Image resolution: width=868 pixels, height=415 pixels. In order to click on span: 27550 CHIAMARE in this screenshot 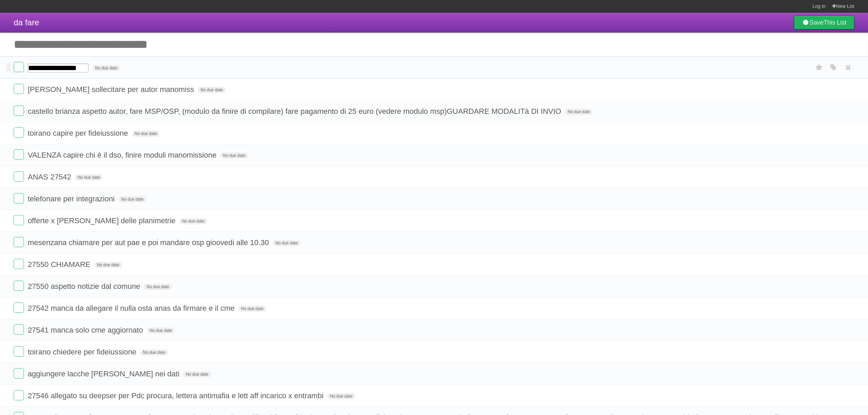, I will do `click(60, 265)`.